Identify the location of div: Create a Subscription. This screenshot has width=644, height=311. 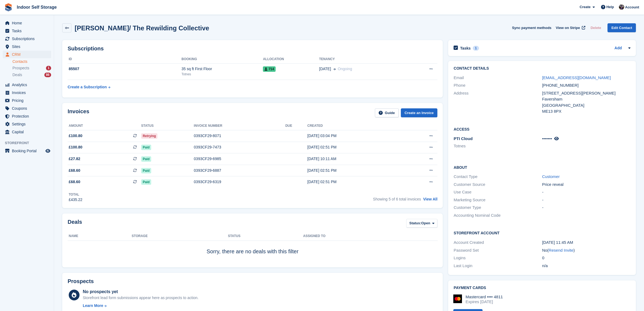
(87, 87).